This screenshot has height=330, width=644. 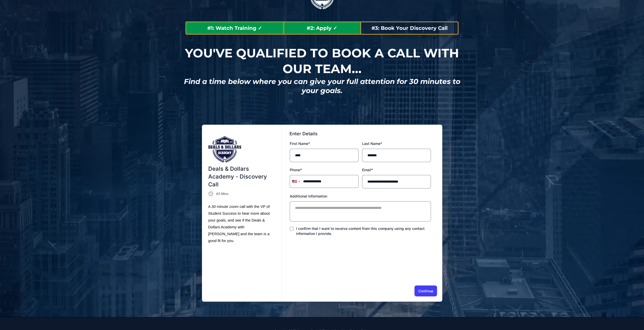 What do you see at coordinates (245, 194) in the screenshot?
I see `div: 45 Mins` at bounding box center [245, 194].